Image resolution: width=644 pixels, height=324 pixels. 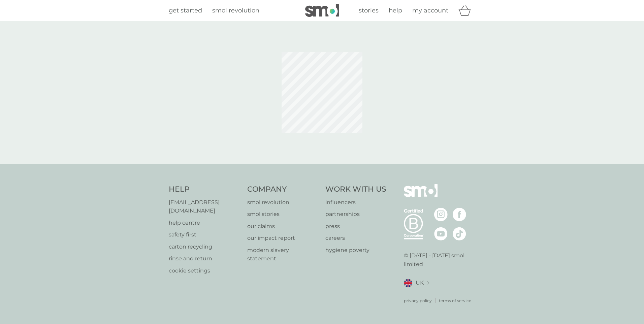 I want to click on p: our impact report, so click(x=283, y=239).